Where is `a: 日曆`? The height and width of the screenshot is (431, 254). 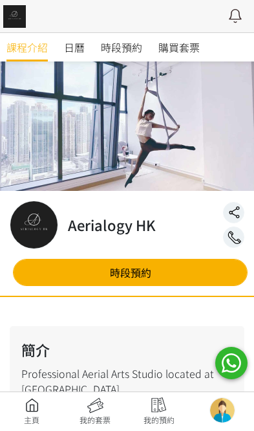
a: 日曆 is located at coordinates (74, 47).